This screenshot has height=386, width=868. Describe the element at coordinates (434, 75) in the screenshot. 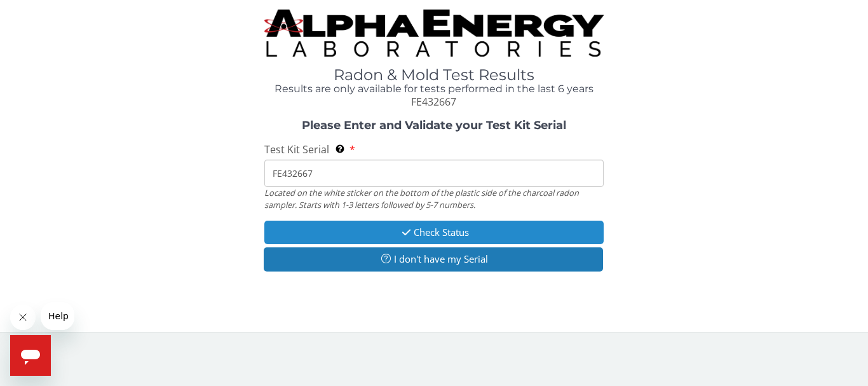

I see `h1: Radon & Mold Test Results` at that location.